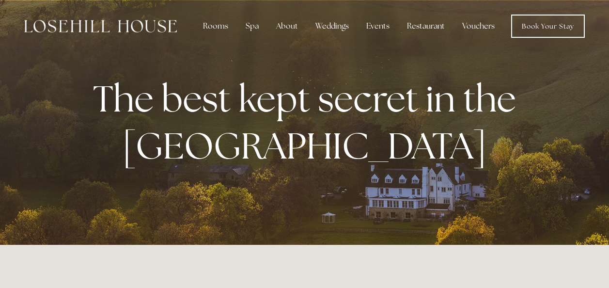  What do you see at coordinates (216, 26) in the screenshot?
I see `div: Rooms` at bounding box center [216, 26].